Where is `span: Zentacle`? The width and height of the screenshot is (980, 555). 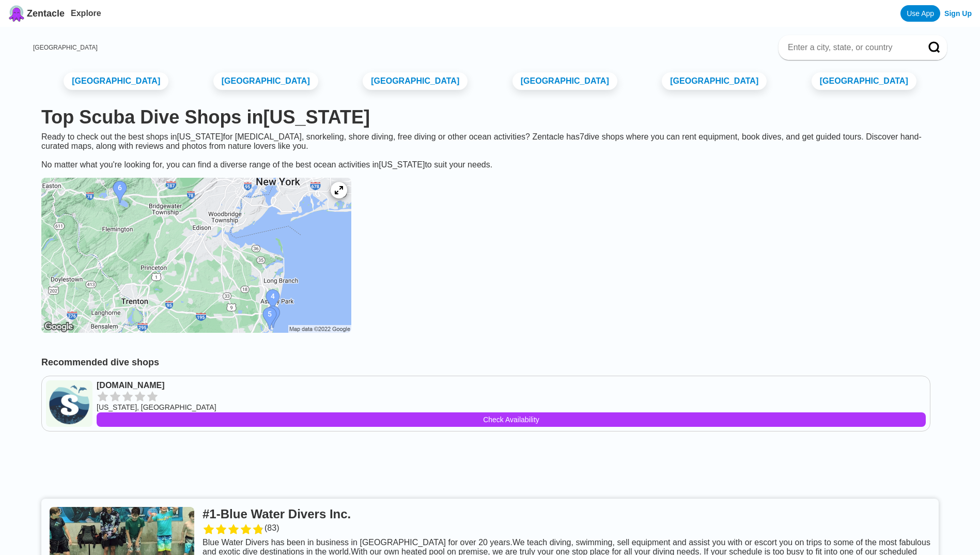 span: Zentacle is located at coordinates (45, 14).